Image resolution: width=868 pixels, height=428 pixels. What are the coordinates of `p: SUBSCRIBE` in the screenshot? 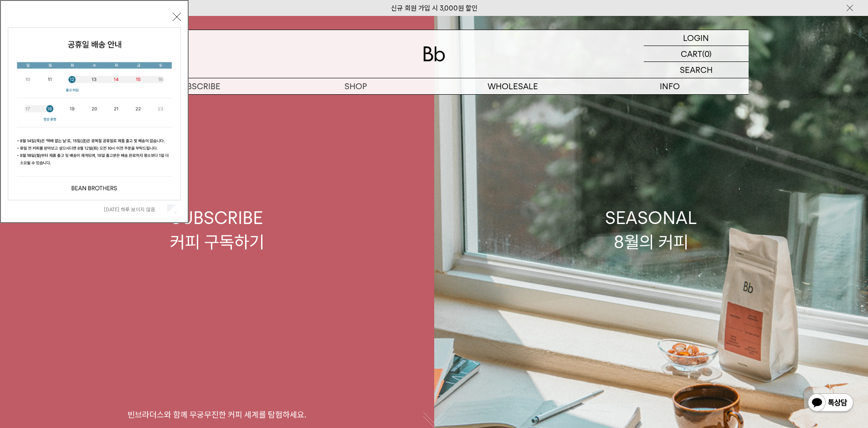 It's located at (198, 86).